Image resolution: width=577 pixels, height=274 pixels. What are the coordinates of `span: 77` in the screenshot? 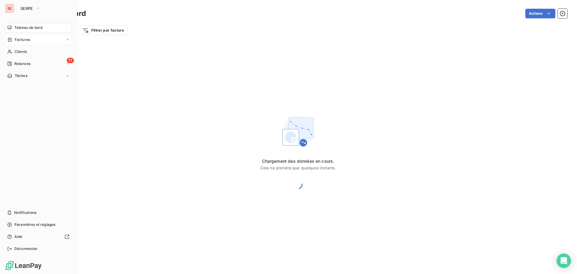 It's located at (70, 60).